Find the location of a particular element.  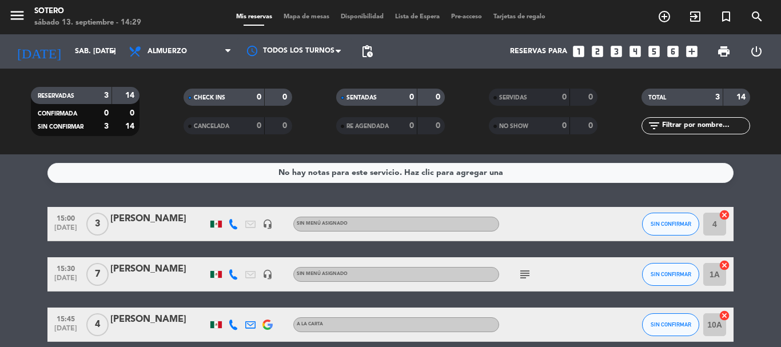

i: looks_two is located at coordinates (598, 51).